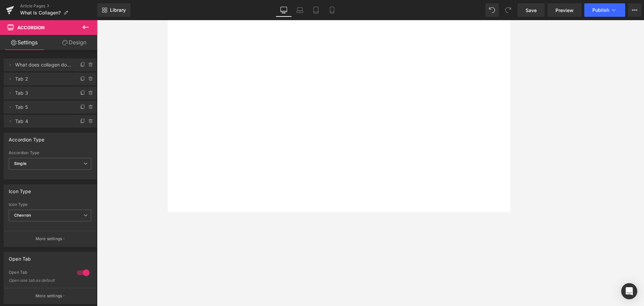 Image resolution: width=644 pixels, height=306 pixels. What do you see at coordinates (605, 10) in the screenshot?
I see `button: Publish` at bounding box center [605, 10].